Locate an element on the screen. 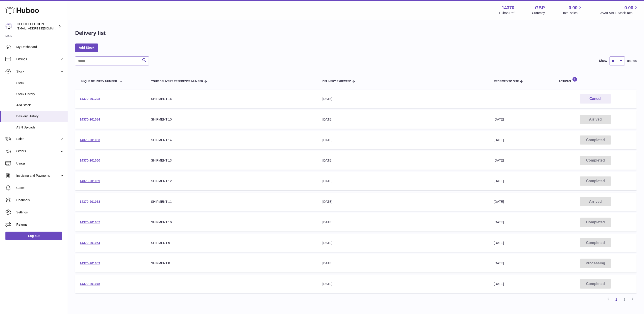  a: 1 is located at coordinates (616, 300).